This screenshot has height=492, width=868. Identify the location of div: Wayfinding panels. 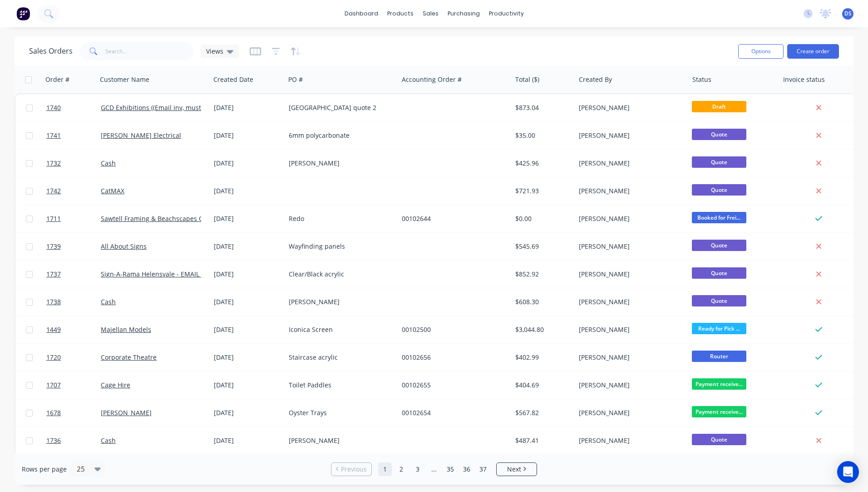
(339, 246).